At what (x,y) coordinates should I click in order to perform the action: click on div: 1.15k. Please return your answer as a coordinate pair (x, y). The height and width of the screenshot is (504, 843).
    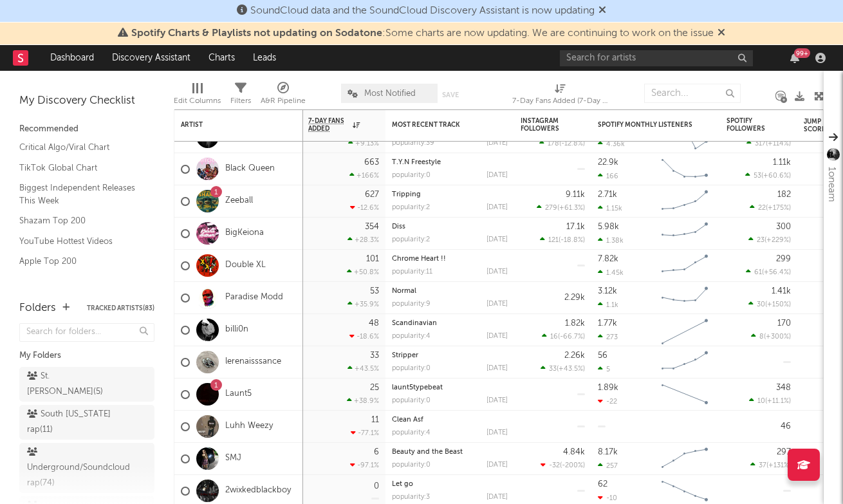
    Looking at the image, I should click on (610, 208).